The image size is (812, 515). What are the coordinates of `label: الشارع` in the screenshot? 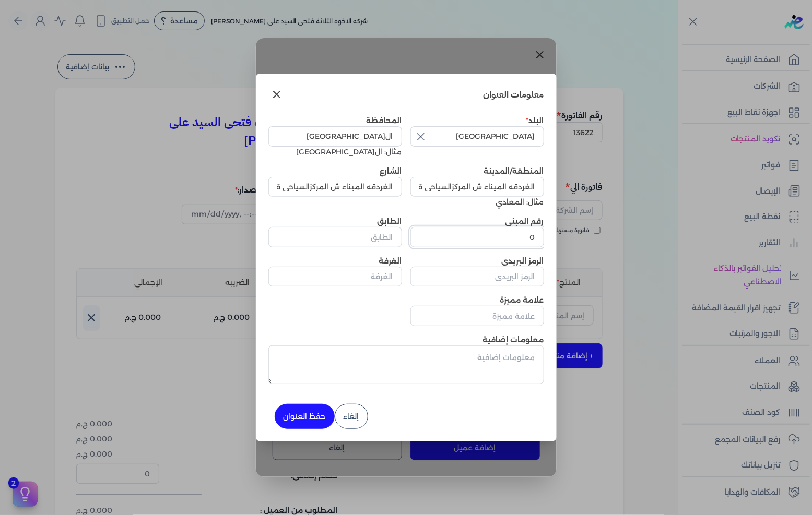 It's located at (392, 171).